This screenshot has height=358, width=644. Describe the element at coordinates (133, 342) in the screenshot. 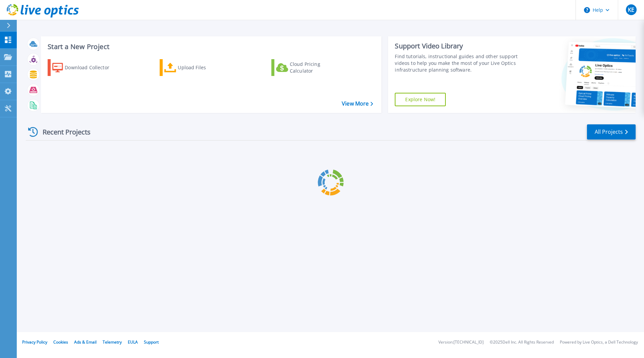

I see `a: EULA` at that location.